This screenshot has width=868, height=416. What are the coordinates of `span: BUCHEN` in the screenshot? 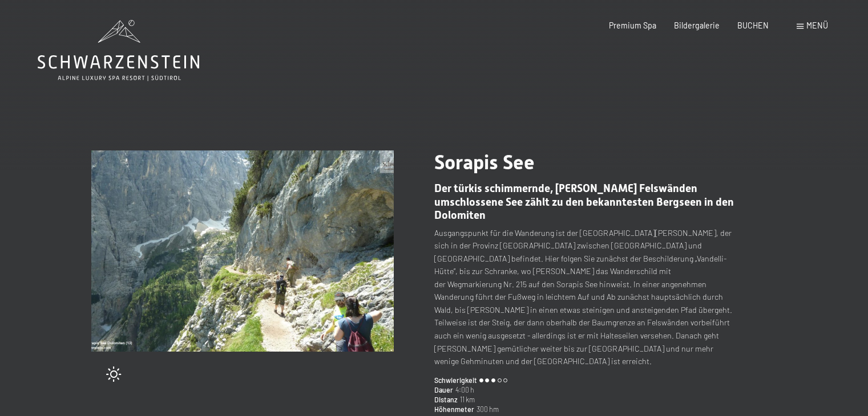 It's located at (753, 25).